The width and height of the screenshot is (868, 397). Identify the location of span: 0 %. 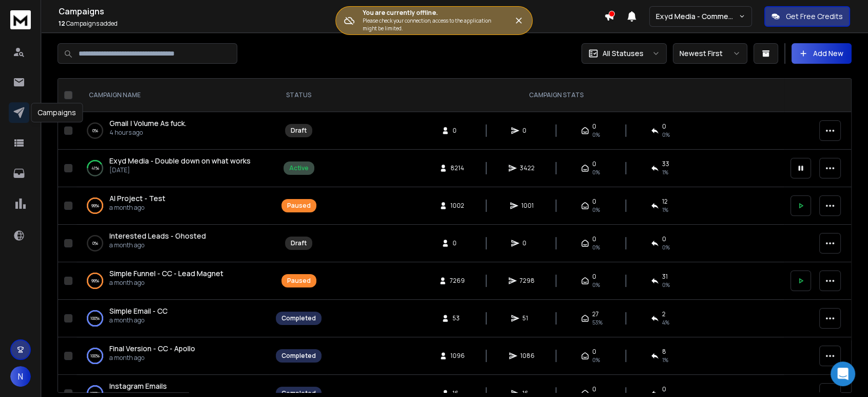
(666, 285).